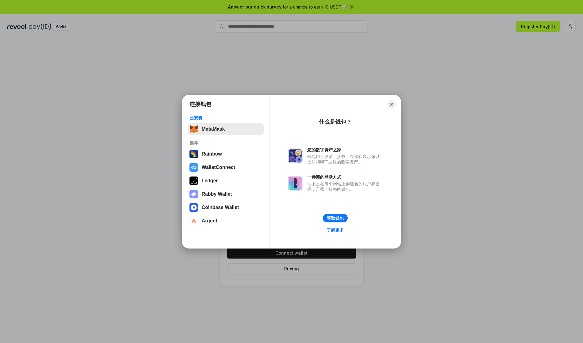 Image resolution: width=583 pixels, height=343 pixels. I want to click on div: Ledger, so click(210, 181).